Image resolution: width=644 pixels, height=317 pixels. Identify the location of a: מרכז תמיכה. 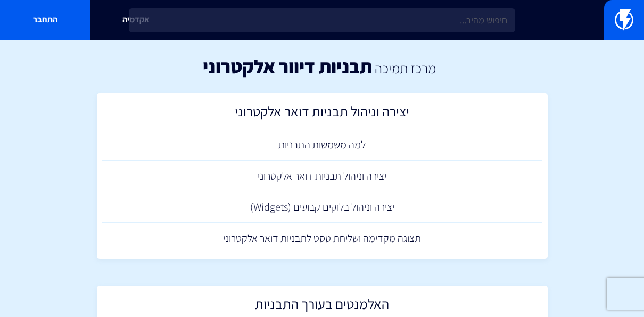
(405, 68).